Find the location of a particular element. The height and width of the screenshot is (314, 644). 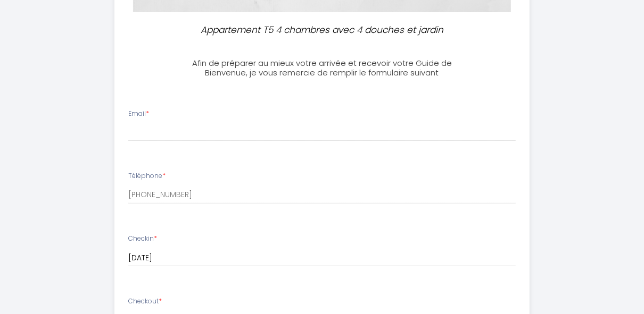

h3: Afin de préparer au mieux votre arrivée et recevoir votre Guide de Bienvenue, je vous remercie de... is located at coordinates (322, 68).